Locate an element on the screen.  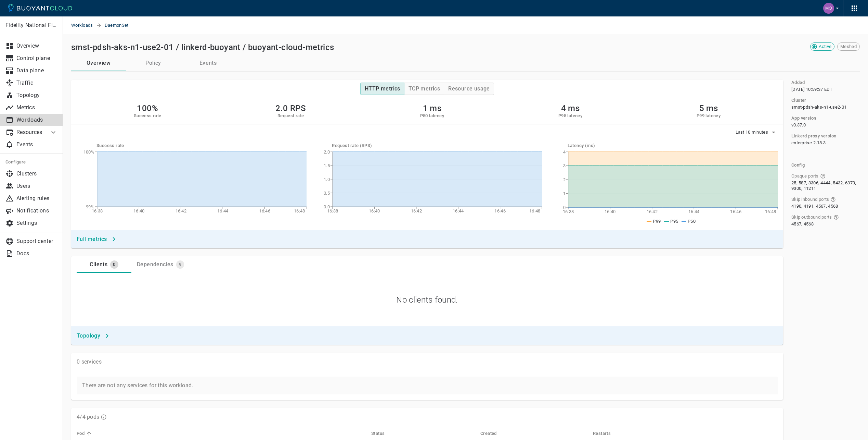
h4: TCP metrics is located at coordinates (424, 88).